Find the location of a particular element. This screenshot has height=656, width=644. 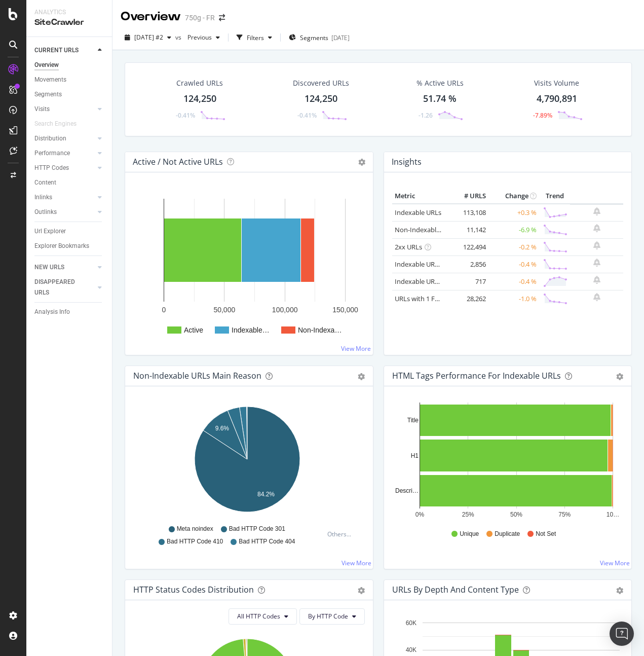

h4: Active / Not Active URLs is located at coordinates (178, 162).